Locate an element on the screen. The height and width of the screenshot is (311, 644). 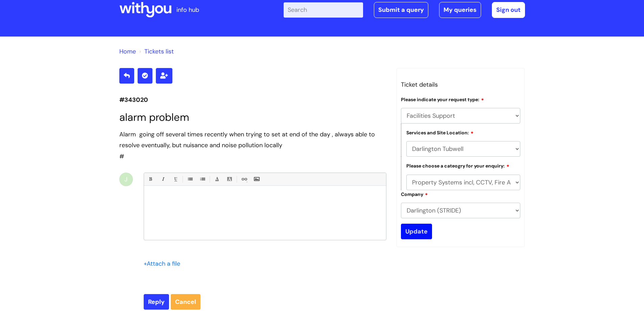
a: • Unordered List (Ctrl-Shift-7) is located at coordinates (190, 179).